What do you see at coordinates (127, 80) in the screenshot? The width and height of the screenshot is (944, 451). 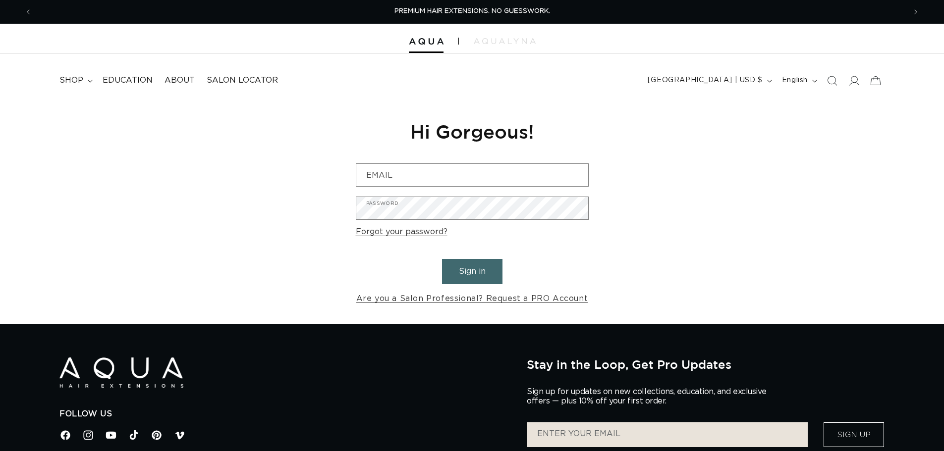 I see `span: Education` at bounding box center [127, 80].